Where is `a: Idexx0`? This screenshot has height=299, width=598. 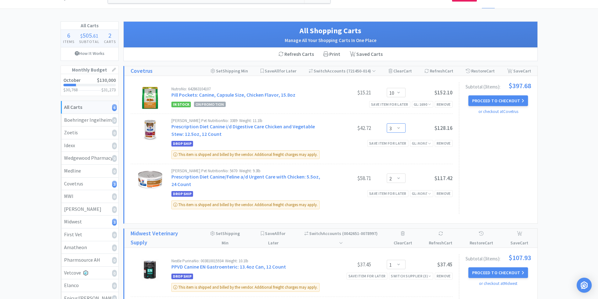
a: Idexx0 is located at coordinates (89, 146).